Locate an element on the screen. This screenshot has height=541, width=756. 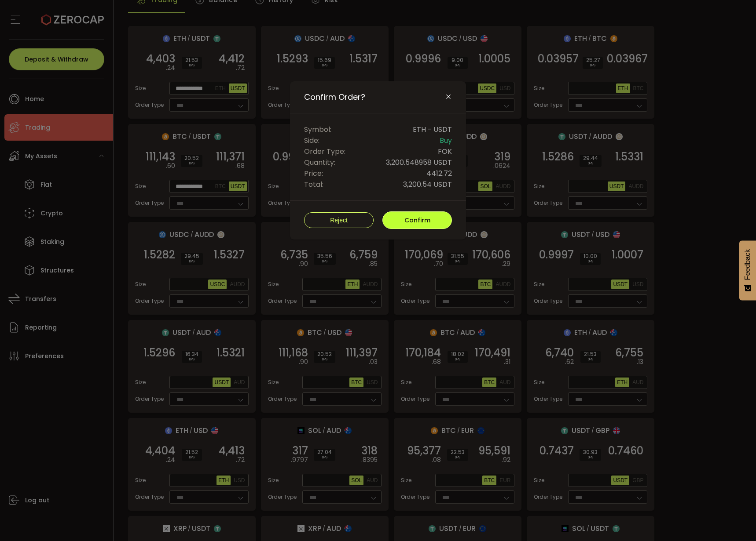
span: Buy is located at coordinates (446, 140).